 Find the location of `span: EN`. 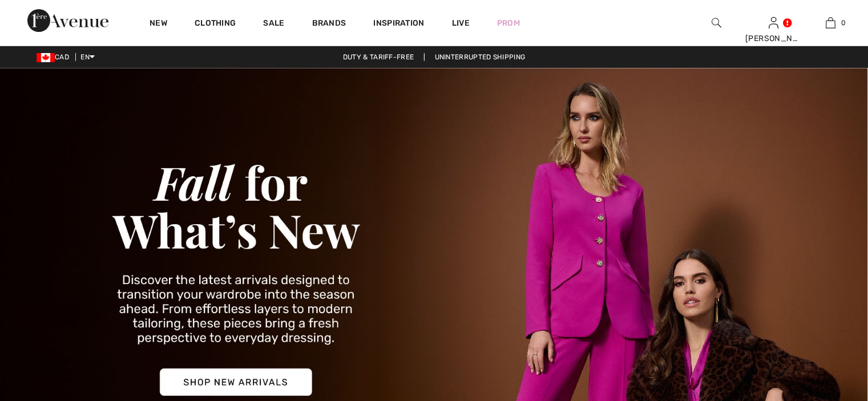

span: EN is located at coordinates (87, 57).